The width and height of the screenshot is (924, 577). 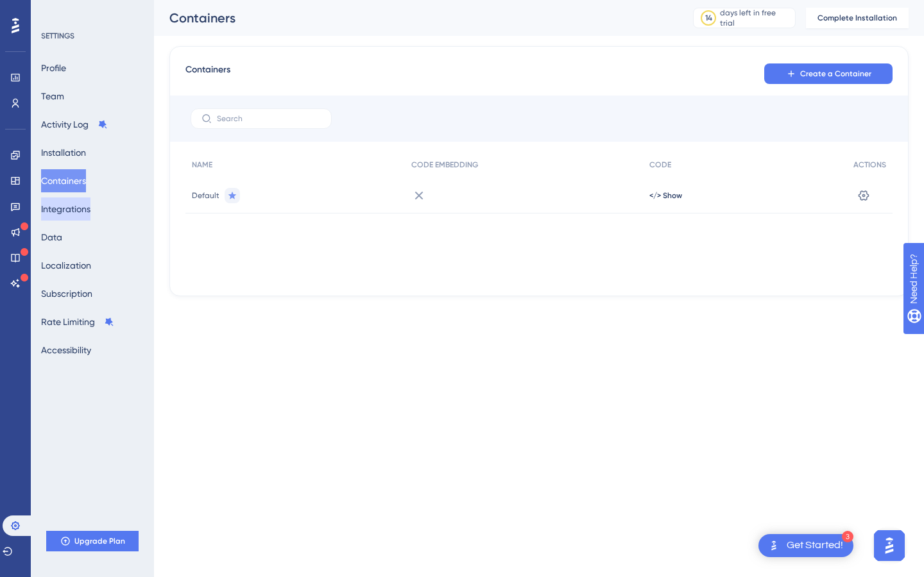 I want to click on span: CODE EMBEDDING, so click(x=445, y=165).